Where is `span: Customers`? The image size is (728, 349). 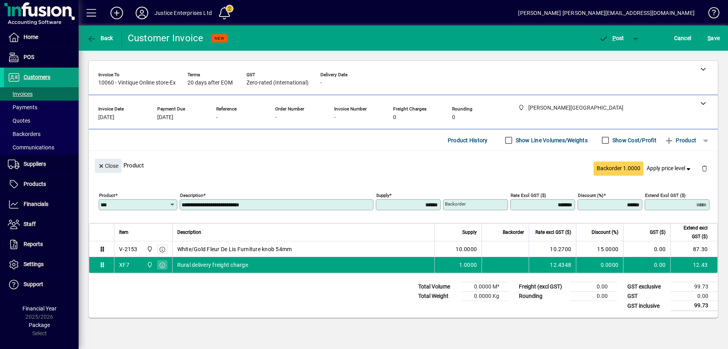
span: Customers is located at coordinates (37, 77).